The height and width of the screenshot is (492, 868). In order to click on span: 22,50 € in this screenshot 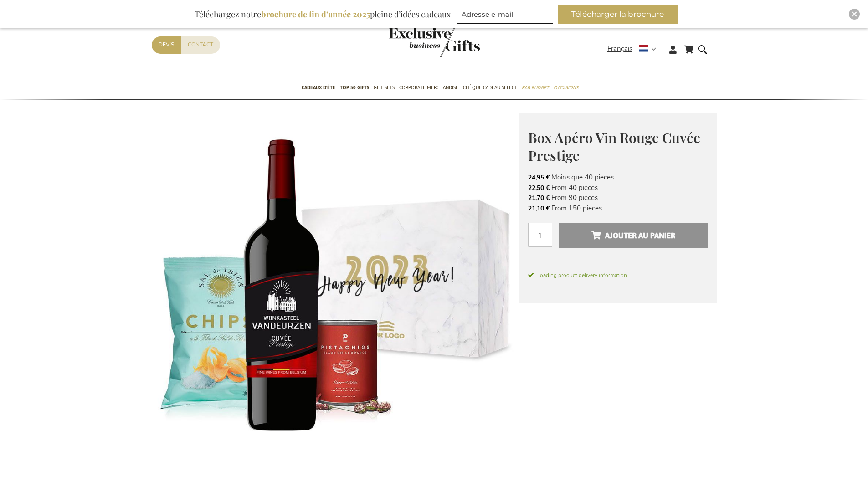, I will do `click(538, 188)`.